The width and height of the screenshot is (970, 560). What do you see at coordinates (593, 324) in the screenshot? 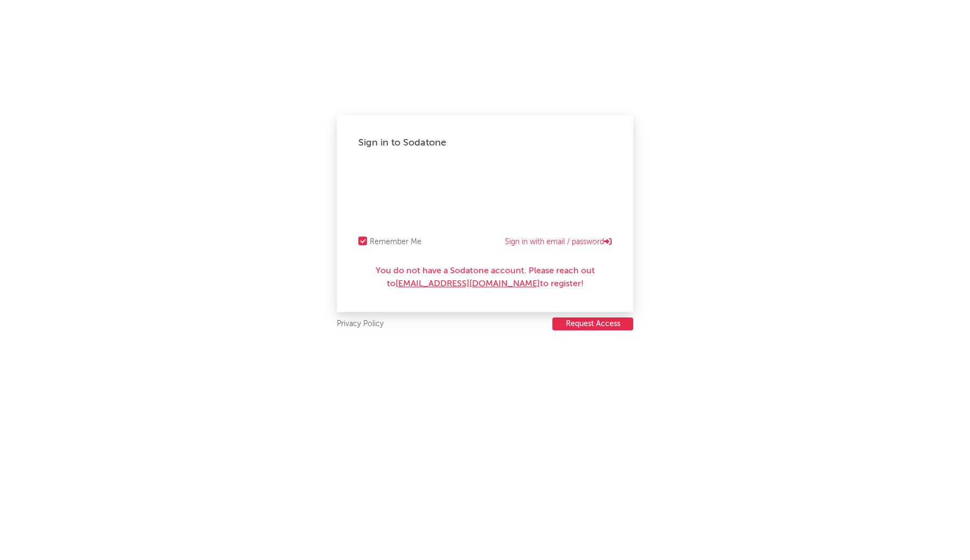
I see `button: Request Access` at bounding box center [593, 324].